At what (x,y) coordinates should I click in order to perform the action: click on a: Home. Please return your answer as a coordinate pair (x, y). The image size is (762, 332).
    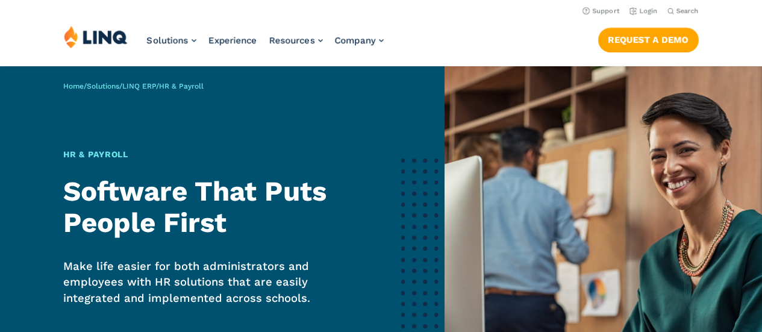
    Looking at the image, I should click on (73, 86).